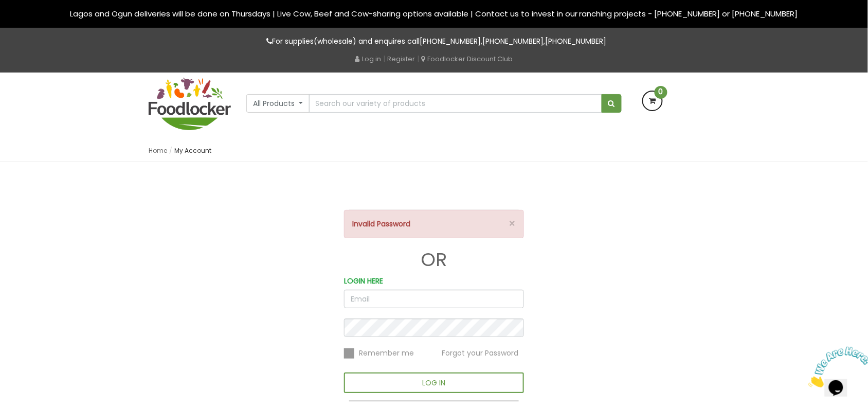 Image resolution: width=868 pixels, height=407 pixels. I want to click on input: Email, so click(434, 299).